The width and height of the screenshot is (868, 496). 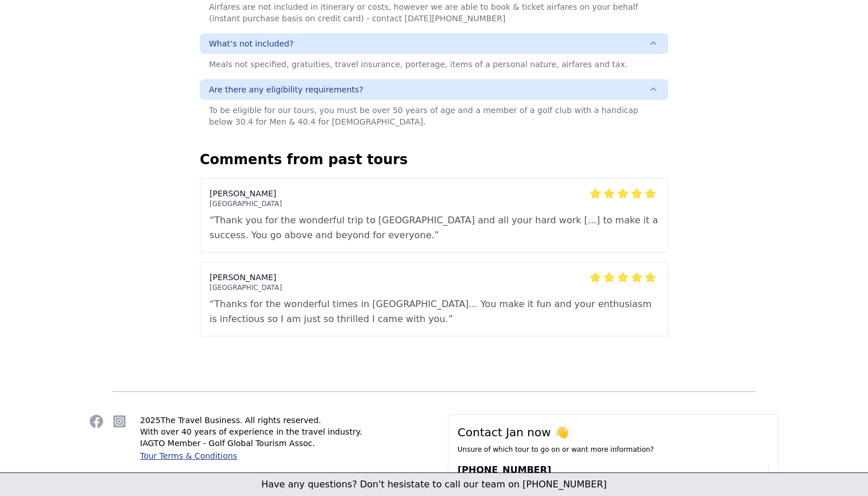 I want to click on h2: Contact Jan now 👋, so click(x=613, y=432).